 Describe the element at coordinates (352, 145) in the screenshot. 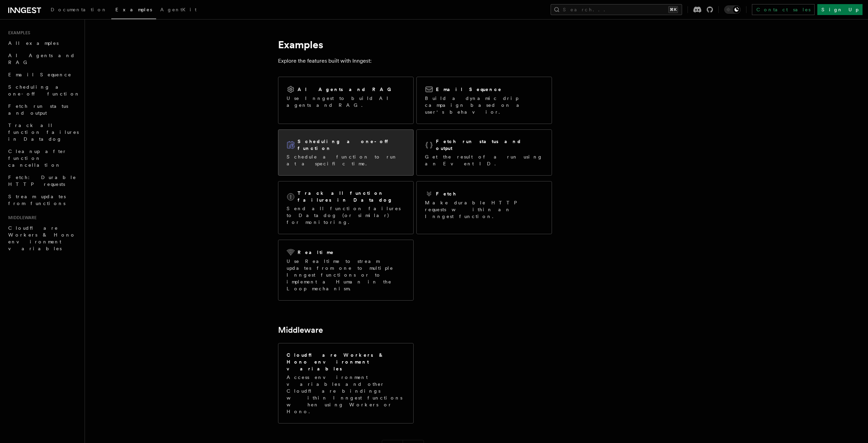

I see `h2: Scheduling a one-off function` at that location.